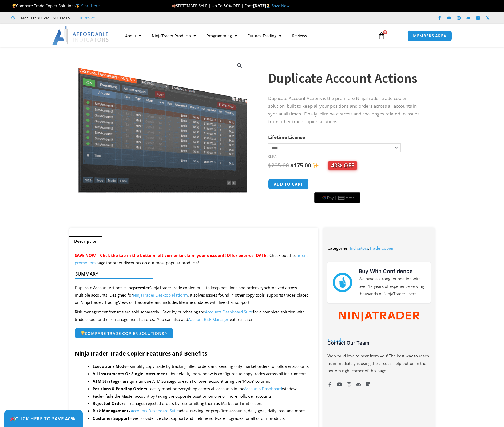 The width and height of the screenshot is (504, 427). What do you see at coordinates (43, 418) in the screenshot?
I see `a: 🎉Click Here to save 40%!` at bounding box center [43, 418].